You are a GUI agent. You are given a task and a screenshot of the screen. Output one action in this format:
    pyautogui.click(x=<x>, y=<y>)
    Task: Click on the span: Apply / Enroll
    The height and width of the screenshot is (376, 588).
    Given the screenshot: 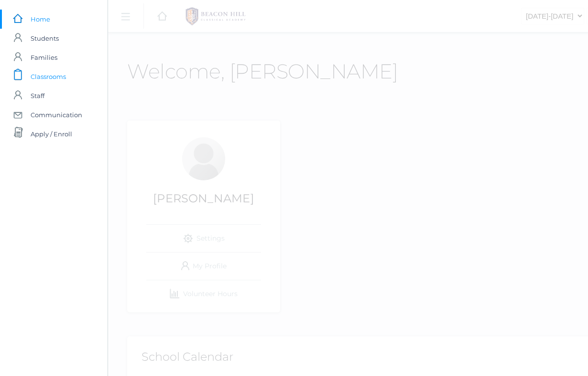 What is the action you would take?
    pyautogui.click(x=51, y=134)
    